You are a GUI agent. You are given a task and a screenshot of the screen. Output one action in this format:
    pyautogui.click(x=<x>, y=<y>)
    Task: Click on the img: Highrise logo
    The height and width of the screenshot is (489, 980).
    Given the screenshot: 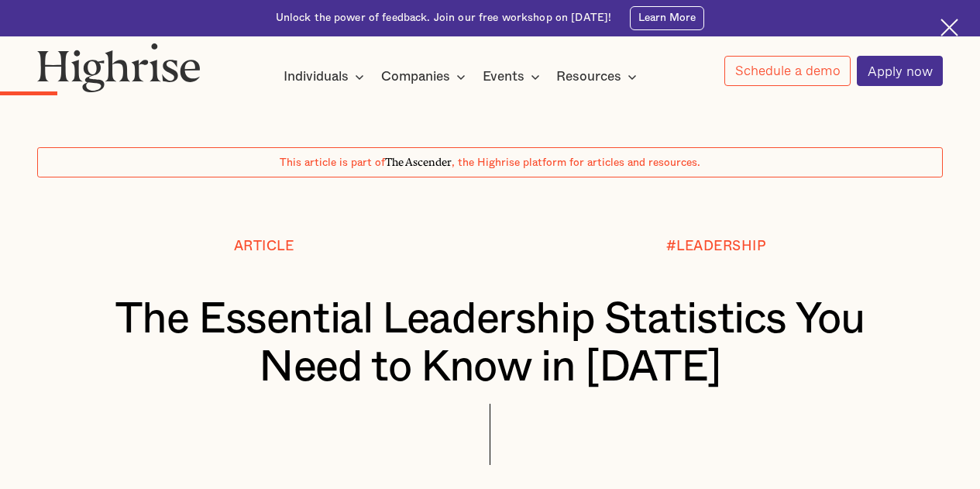 What is the action you would take?
    pyautogui.click(x=119, y=68)
    